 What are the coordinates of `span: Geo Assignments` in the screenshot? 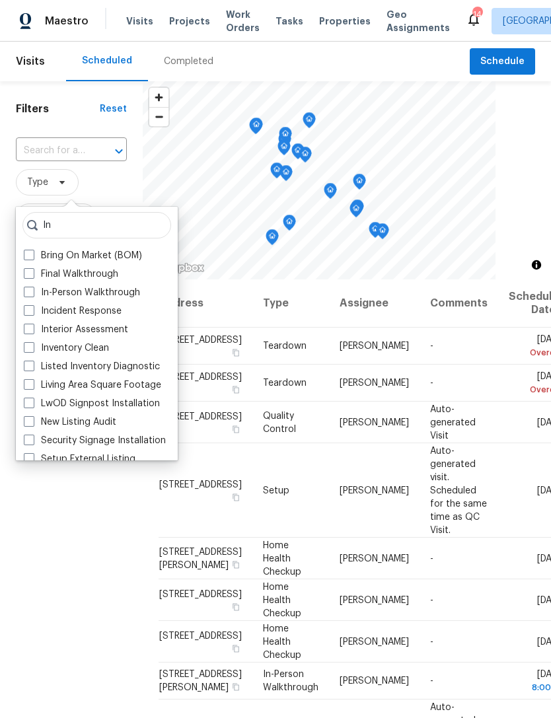 It's located at (418, 21).